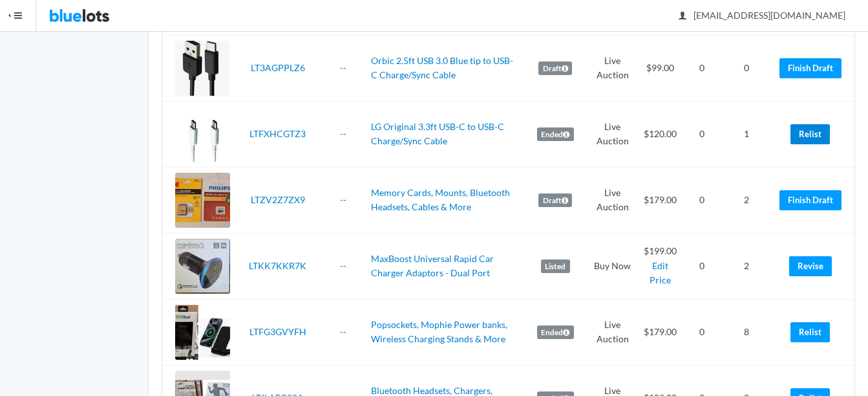  What do you see at coordinates (682, 16) in the screenshot?
I see `ion-icon: person` at bounding box center [682, 16].